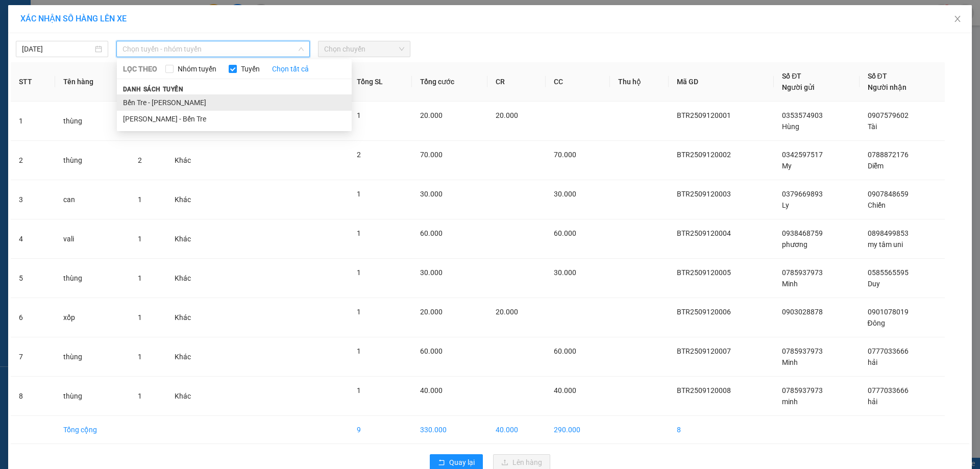 The height and width of the screenshot is (469, 980). What do you see at coordinates (704, 194) in the screenshot?
I see `span: BTR2509120003` at bounding box center [704, 194].